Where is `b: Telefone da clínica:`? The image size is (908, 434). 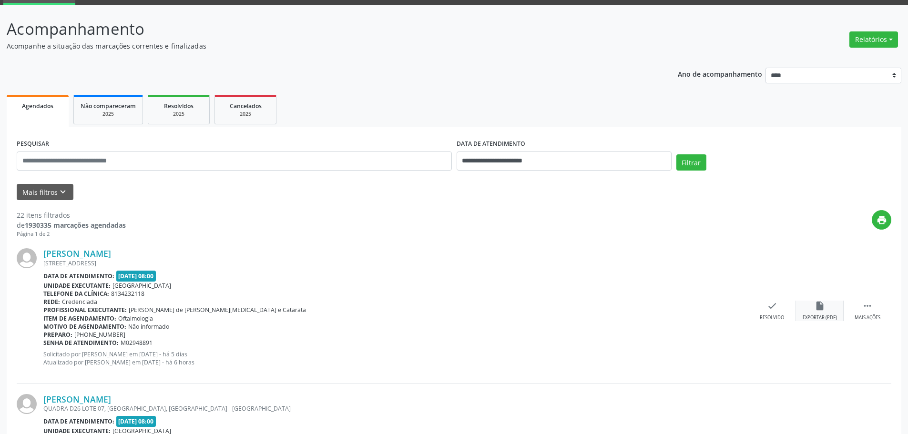 b: Telefone da clínica: is located at coordinates (76, 293).